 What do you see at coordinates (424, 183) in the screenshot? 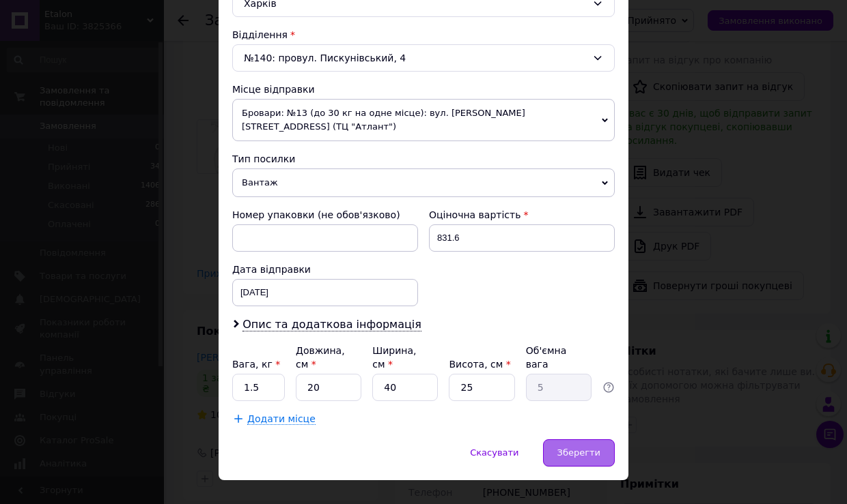
I see `span: Вантаж` at bounding box center [424, 183].